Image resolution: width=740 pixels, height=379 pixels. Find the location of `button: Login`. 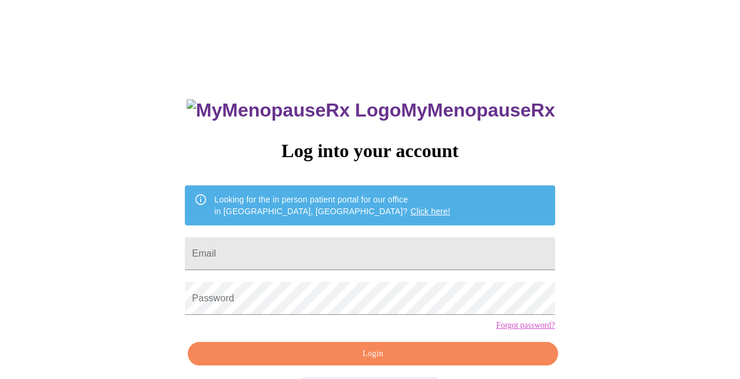

button: Login is located at coordinates (373, 354).